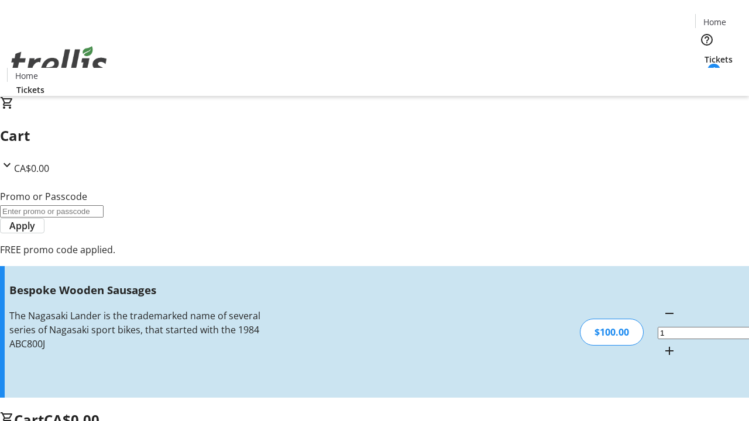  What do you see at coordinates (137, 290) in the screenshot?
I see `h3: Bespoke Wooden Sausages` at bounding box center [137, 290].